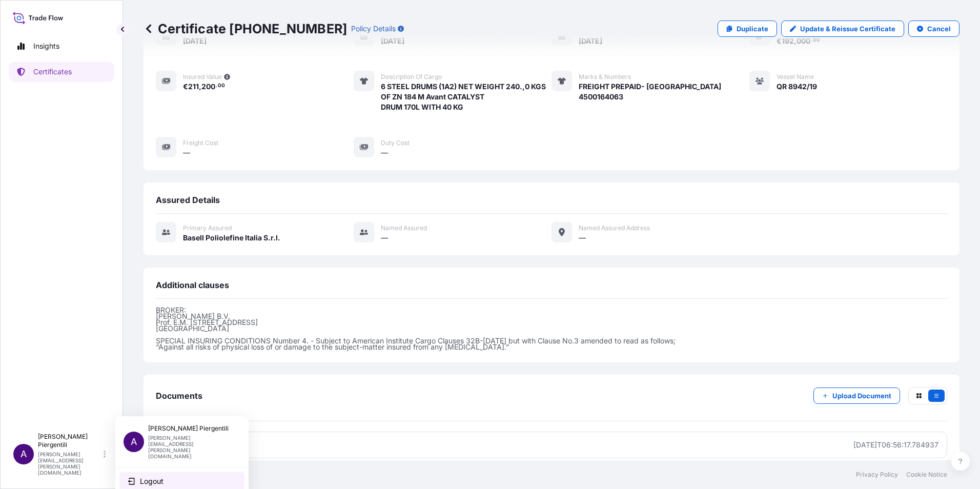  Describe the element at coordinates (466, 97) in the screenshot. I see `span: 6 STEEL DRUMS (1A2) NET WEIGHT 240.,0 KGS OF ZN 184 M Avant CATALYST DRUM 170L WITH 40 KG` at that location.